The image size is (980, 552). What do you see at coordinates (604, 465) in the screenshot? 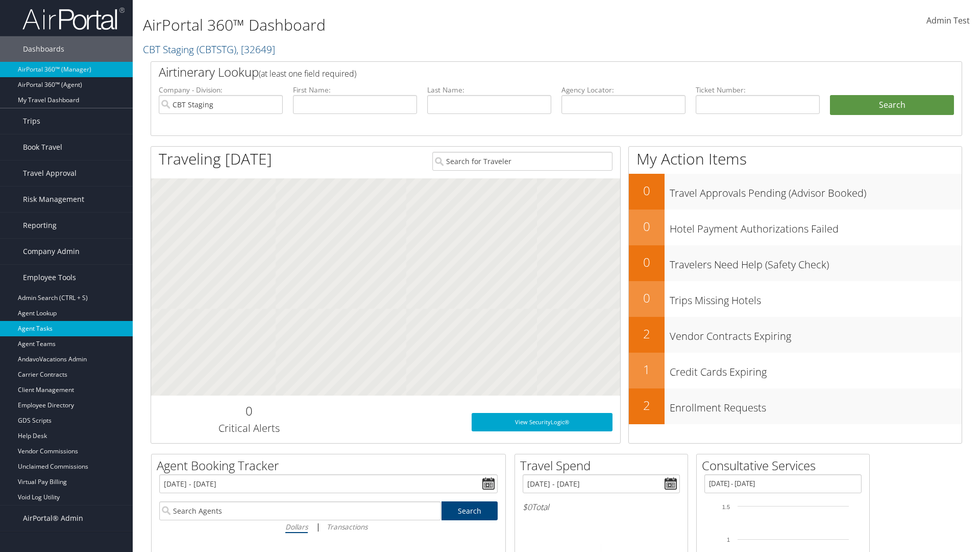
I see `h2: Travel Spend` at bounding box center [604, 465].